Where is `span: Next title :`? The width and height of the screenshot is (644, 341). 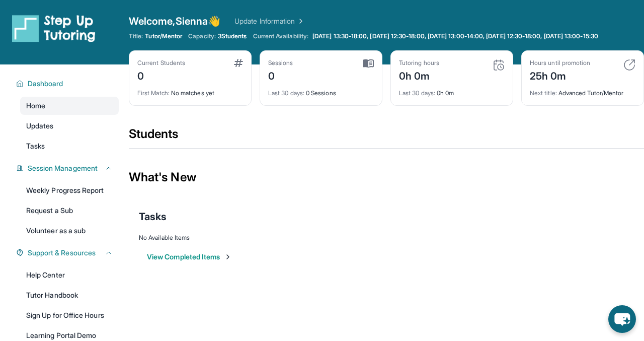
span: Next title : is located at coordinates (544, 93).